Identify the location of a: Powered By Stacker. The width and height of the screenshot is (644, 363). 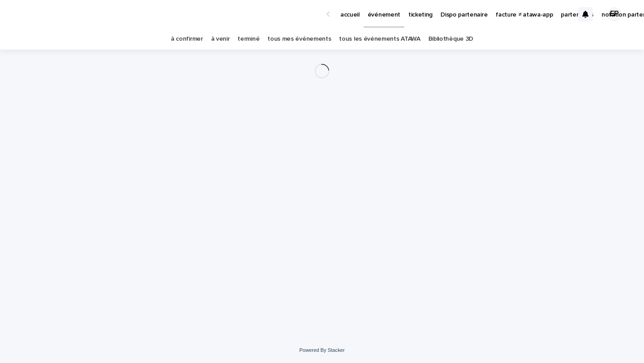
(321, 350).